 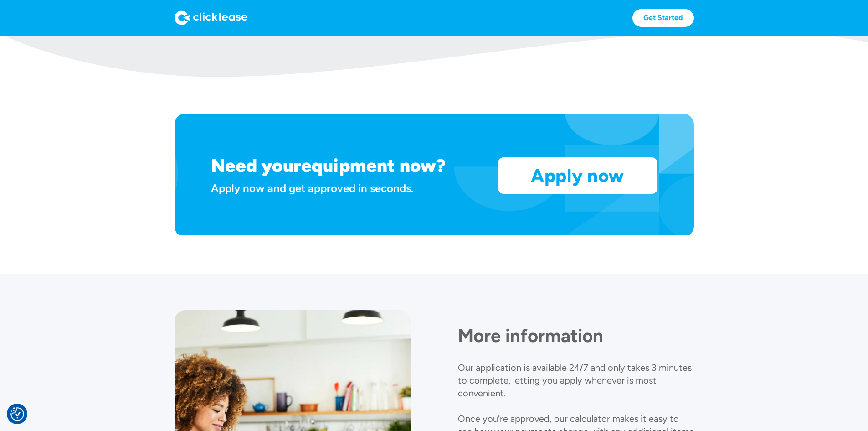 I want to click on img: Revisit consent button, so click(x=17, y=414).